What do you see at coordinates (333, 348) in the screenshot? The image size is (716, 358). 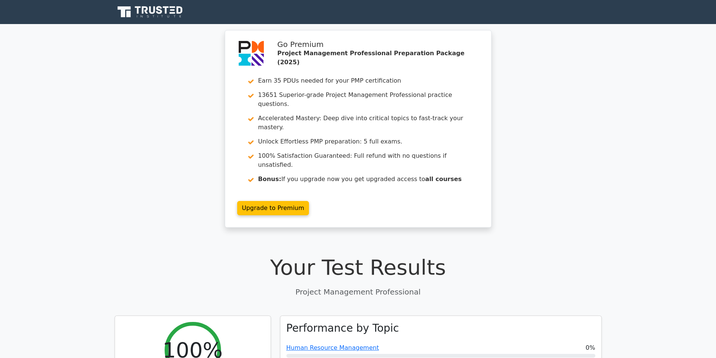 I see `a: Human Resource Management` at bounding box center [333, 348].